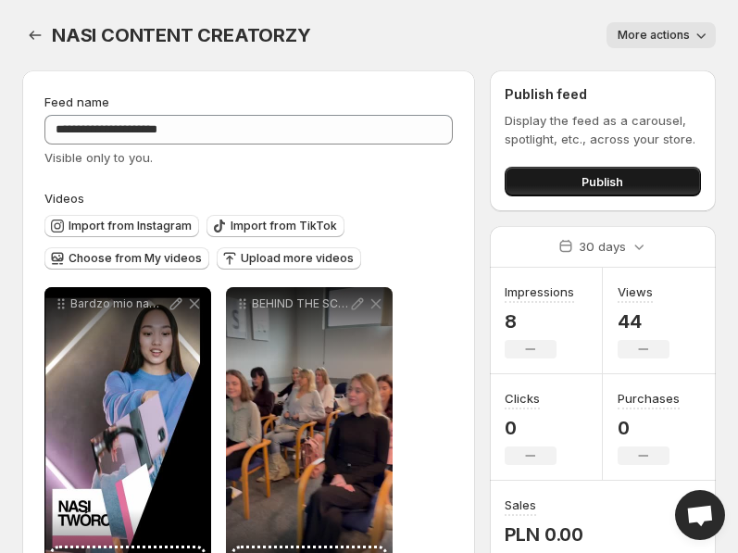 The width and height of the screenshot is (738, 553). I want to click on h3: Purchases, so click(648, 398).